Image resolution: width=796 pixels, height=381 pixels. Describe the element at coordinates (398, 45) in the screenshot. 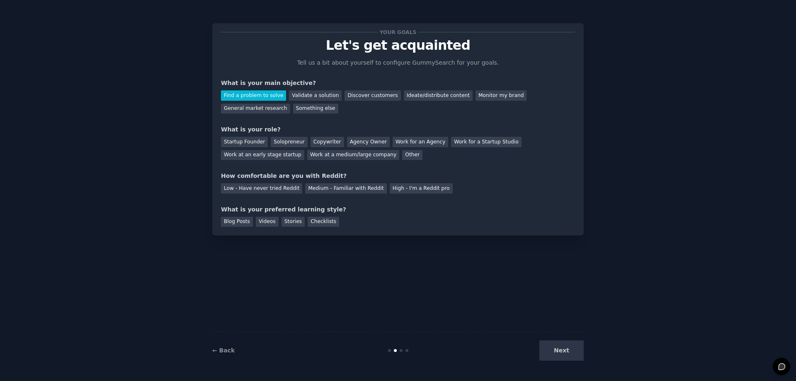

I see `p: Let's get acquainted` at that location.